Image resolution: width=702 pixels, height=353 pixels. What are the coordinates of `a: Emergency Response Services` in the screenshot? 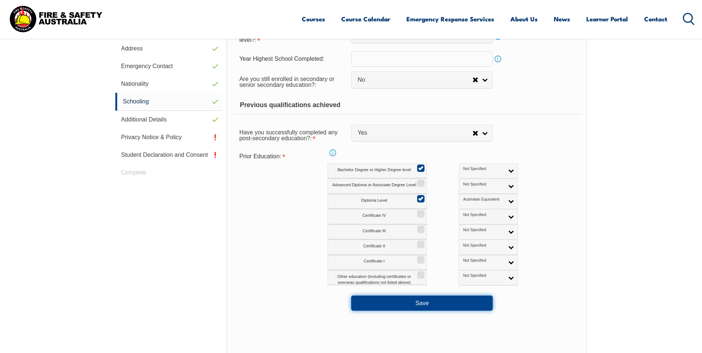 It's located at (450, 19).